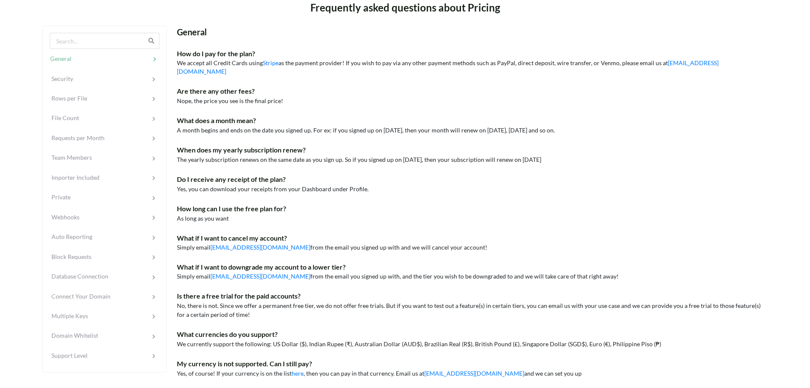 The image size is (810, 388). I want to click on span: Multiple Keys, so click(70, 315).